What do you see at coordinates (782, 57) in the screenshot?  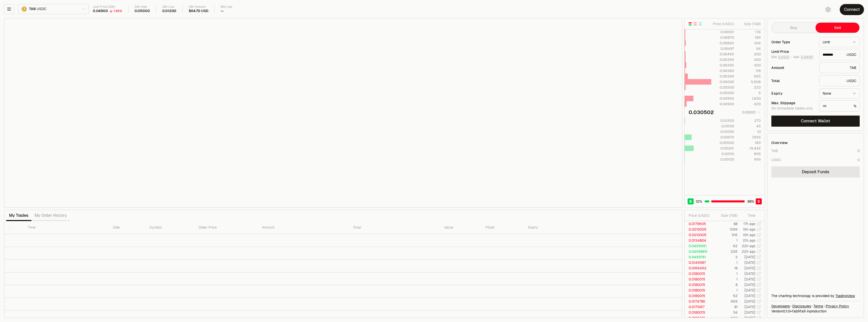 I see `span: Bid -` at bounding box center [782, 57].